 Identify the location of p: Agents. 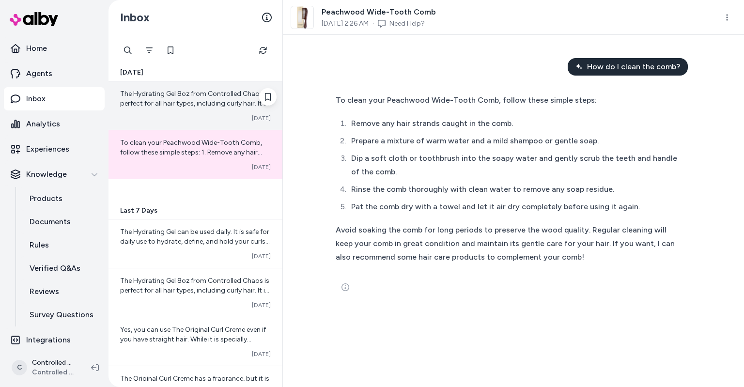
(39, 74).